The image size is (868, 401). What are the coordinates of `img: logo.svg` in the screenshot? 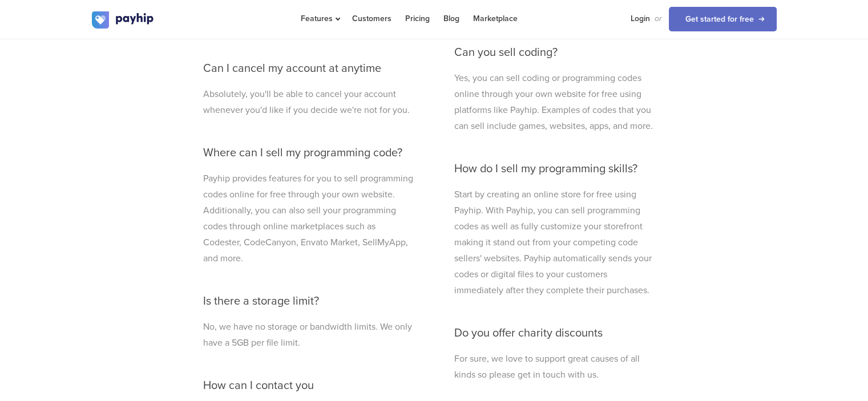 It's located at (123, 20).